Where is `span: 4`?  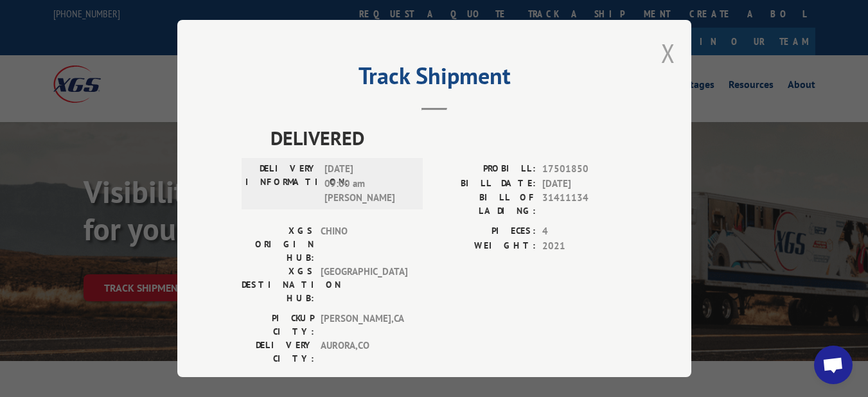 span: 4 is located at coordinates (585, 231).